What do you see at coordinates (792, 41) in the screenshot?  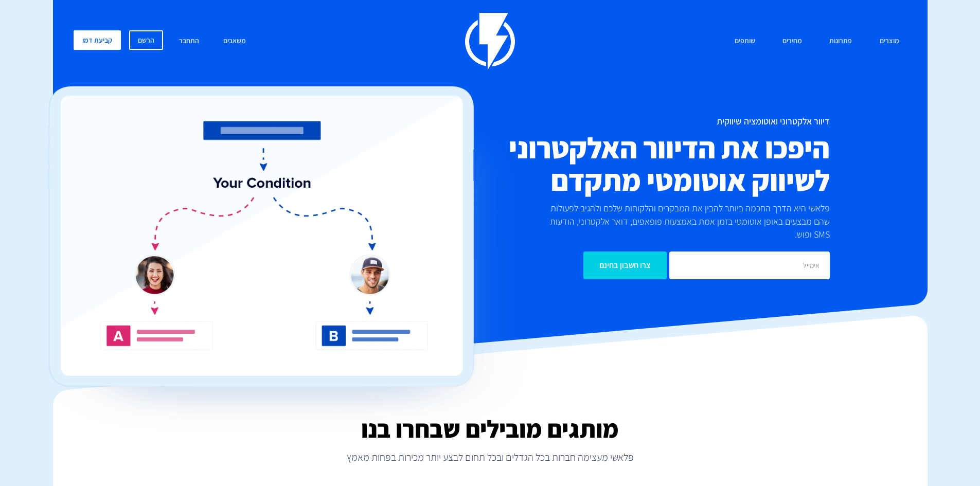 I see `a: מחירים` at bounding box center [792, 41].